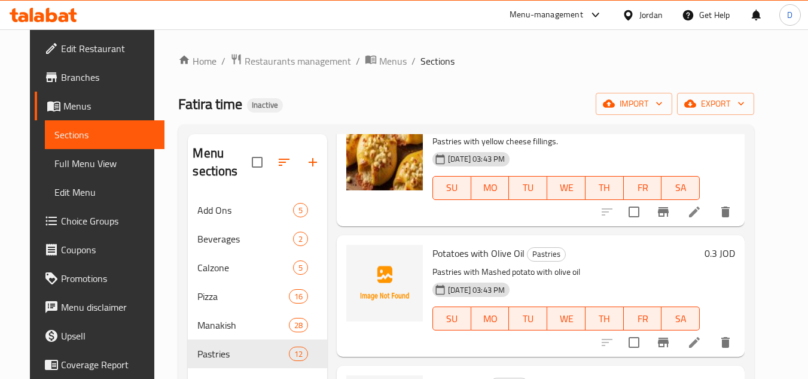 This screenshot has width=808, height=379. Describe the element at coordinates (243, 354) in the screenshot. I see `div: Pastries` at that location.